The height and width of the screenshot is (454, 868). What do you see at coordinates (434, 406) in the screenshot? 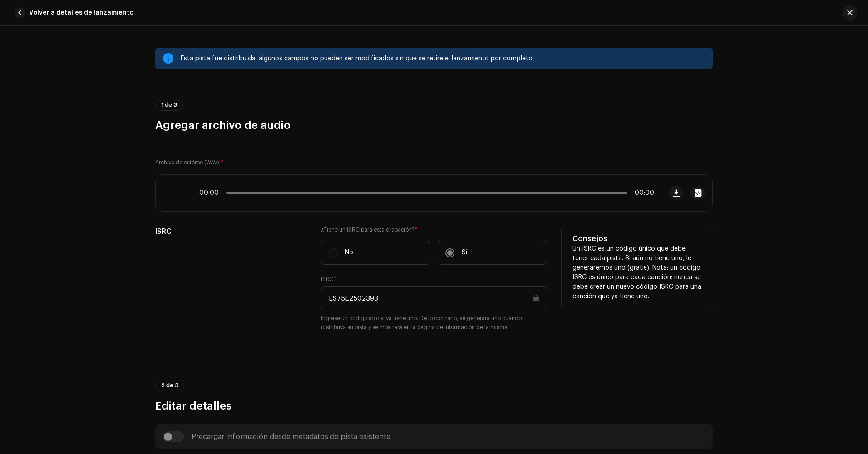
I see `h3: Editar detalles` at bounding box center [434, 406].